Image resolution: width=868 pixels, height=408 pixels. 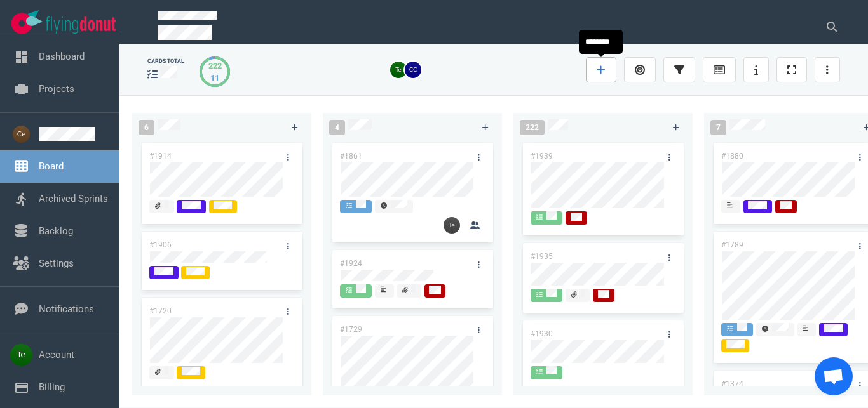 I want to click on a: Dashboard, so click(x=62, y=57).